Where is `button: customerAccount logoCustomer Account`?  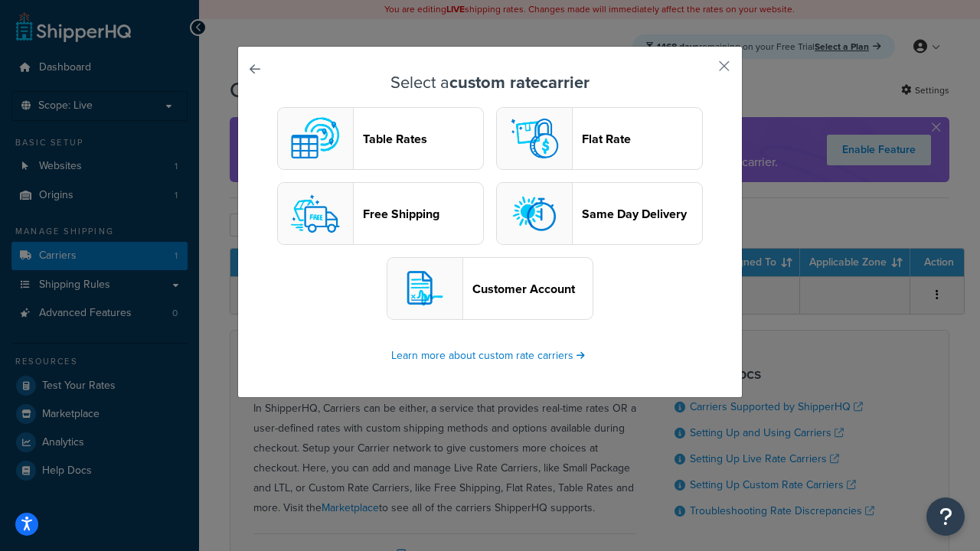 button: customerAccount logoCustomer Account is located at coordinates (490, 289).